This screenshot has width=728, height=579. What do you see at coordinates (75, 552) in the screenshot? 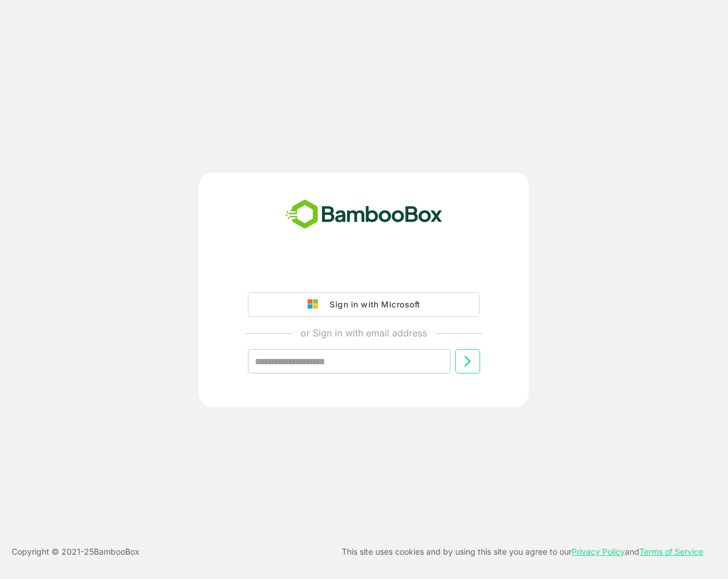
I see `p: Copyright © 2021- 25 BambooBox` at bounding box center [75, 552].